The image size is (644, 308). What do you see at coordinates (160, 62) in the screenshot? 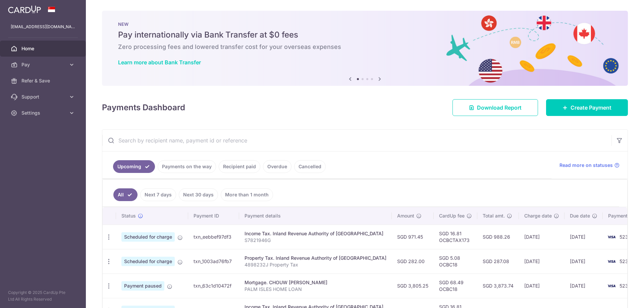
I see `a: Learn more about Bank Transfer` at bounding box center [160, 62].